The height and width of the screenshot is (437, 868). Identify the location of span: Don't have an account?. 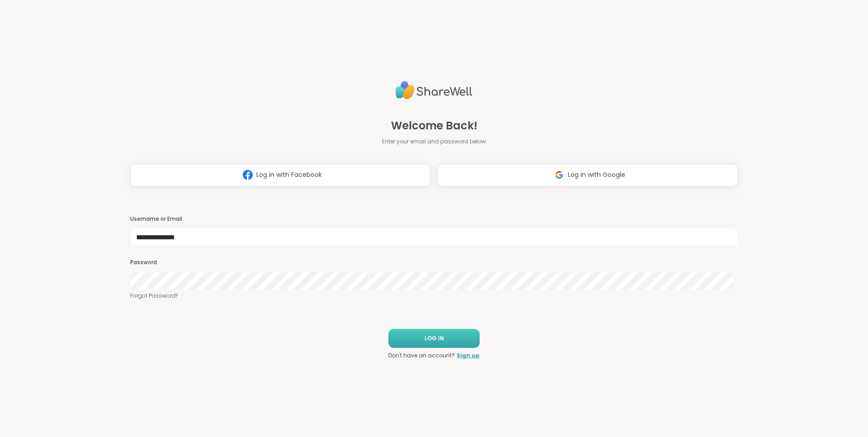
(421, 356).